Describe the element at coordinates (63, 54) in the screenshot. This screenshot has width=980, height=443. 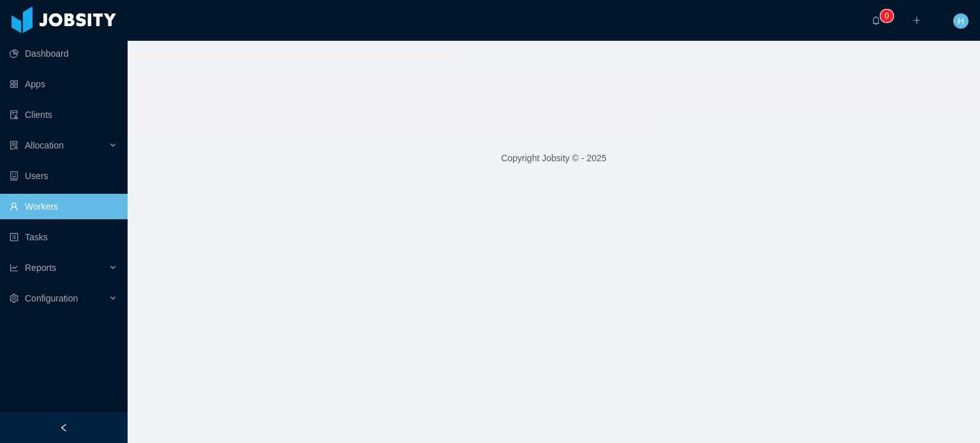
I see `a: icon: pie-chartDashboard` at that location.